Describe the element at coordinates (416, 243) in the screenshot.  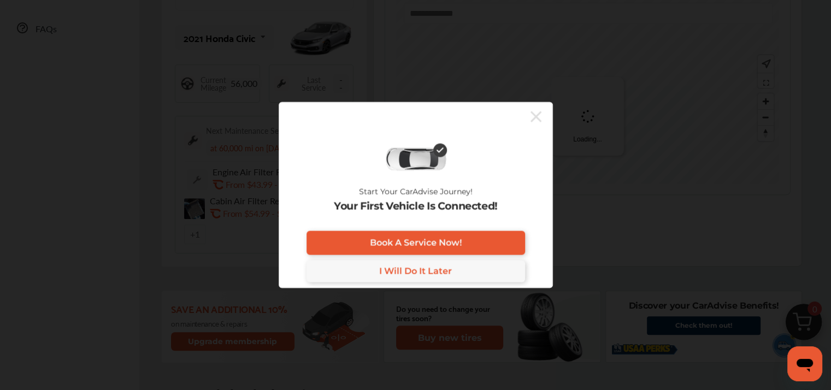
I see `span: Book A Service Now!` at that location.